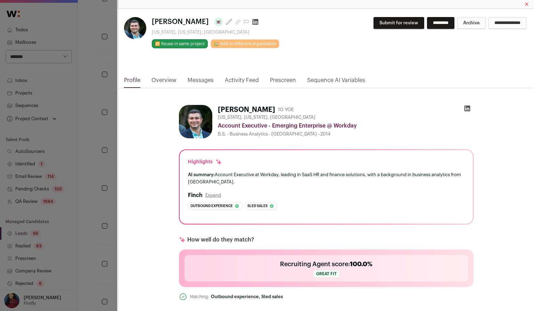 The width and height of the screenshot is (534, 311). Describe the element at coordinates (213, 195) in the screenshot. I see `button: Expand` at that location.